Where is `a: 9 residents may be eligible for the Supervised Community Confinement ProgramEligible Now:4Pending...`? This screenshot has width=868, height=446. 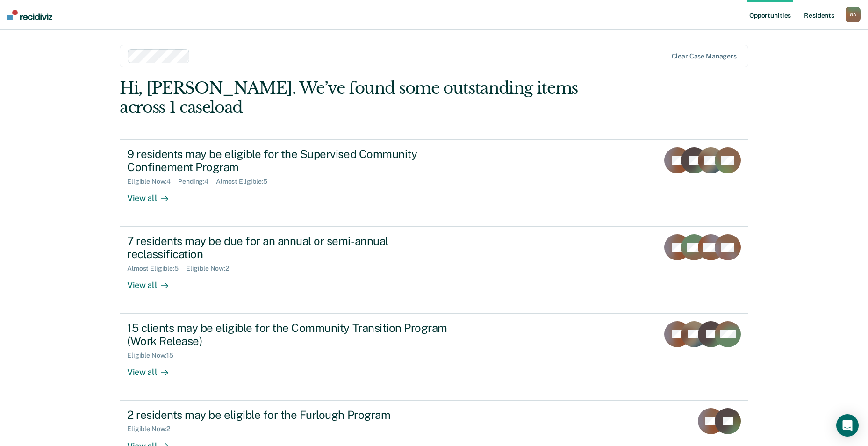 a: 9 residents may be eligible for the Supervised Community Confinement ProgramEligible Now:4Pending... is located at coordinates (434, 183).